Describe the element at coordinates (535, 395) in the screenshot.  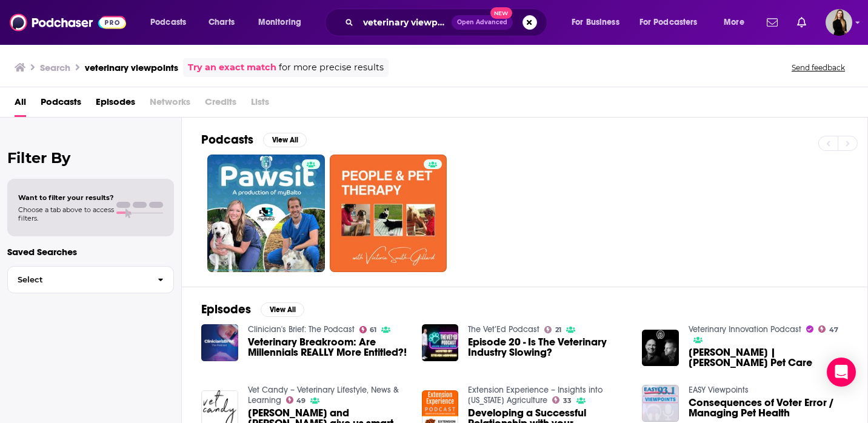
I see `a: Extension Experience – Insights into Oklahoma Agriculture` at that location.